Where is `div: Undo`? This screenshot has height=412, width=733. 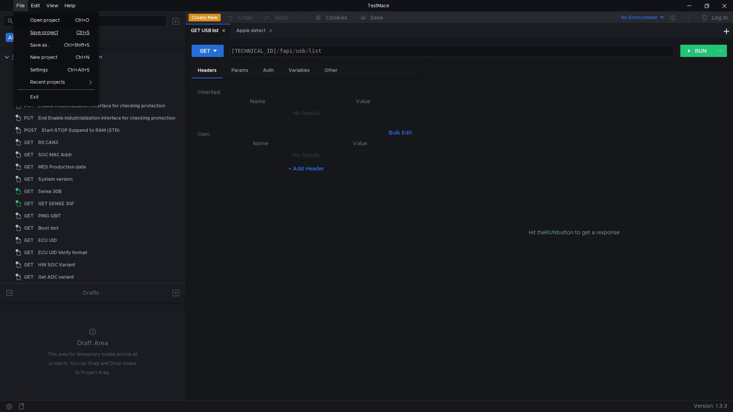 div: Undo is located at coordinates (246, 18).